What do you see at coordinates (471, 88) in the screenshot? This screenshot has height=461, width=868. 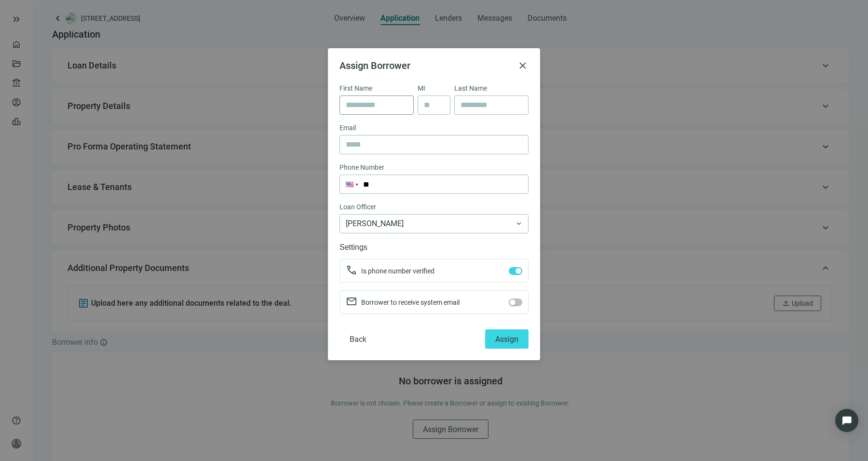 I see `span: Last Name` at bounding box center [471, 88].